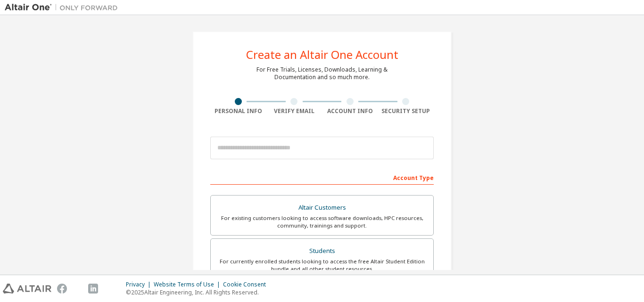 The height and width of the screenshot is (302, 644). Describe the element at coordinates (322, 73) in the screenshot. I see `div: For Free Trials, Licenses, Downloads, Learning & Documentation and so much more.` at that location.